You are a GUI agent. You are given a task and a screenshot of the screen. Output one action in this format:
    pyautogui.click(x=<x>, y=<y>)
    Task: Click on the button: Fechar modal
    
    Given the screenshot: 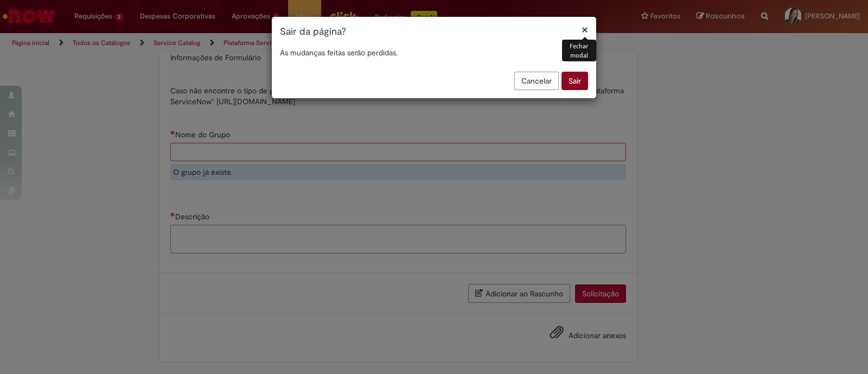 What is the action you would take?
    pyautogui.click(x=585, y=29)
    